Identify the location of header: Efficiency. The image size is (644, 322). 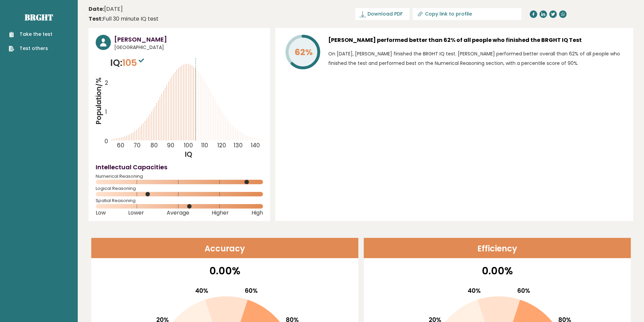
(497, 247).